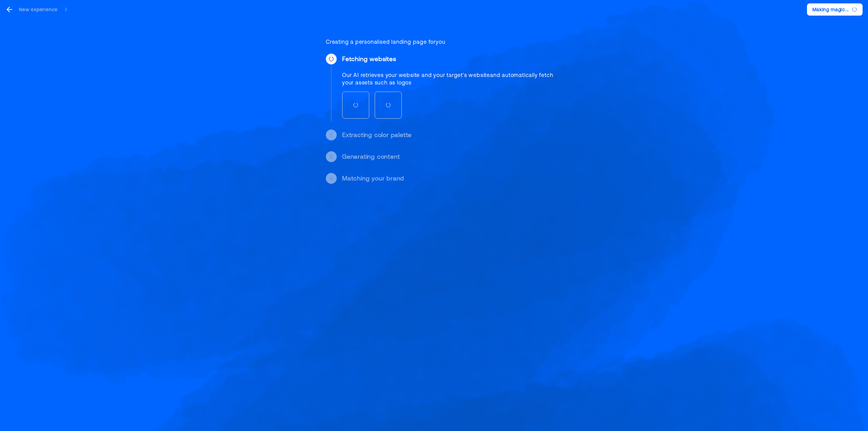 The image size is (868, 431). I want to click on svg: go back, so click(10, 10).